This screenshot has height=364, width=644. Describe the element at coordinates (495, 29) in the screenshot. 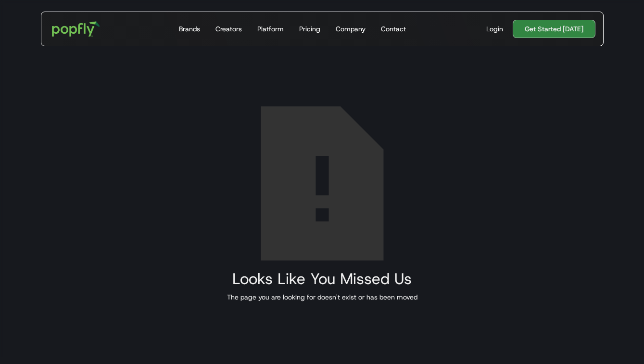

I see `div: Login` at that location.